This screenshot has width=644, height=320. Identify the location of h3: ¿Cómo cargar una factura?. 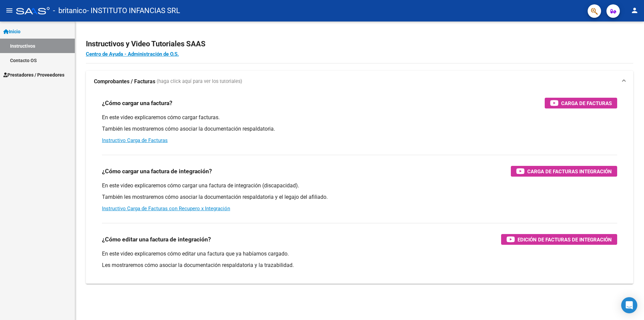
(137, 103).